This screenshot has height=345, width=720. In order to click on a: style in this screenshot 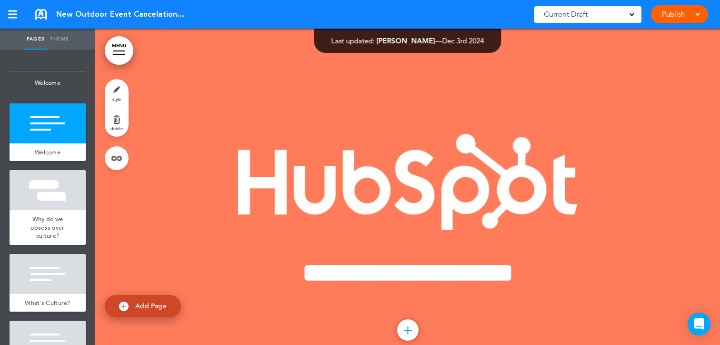, I will do `click(117, 93)`.